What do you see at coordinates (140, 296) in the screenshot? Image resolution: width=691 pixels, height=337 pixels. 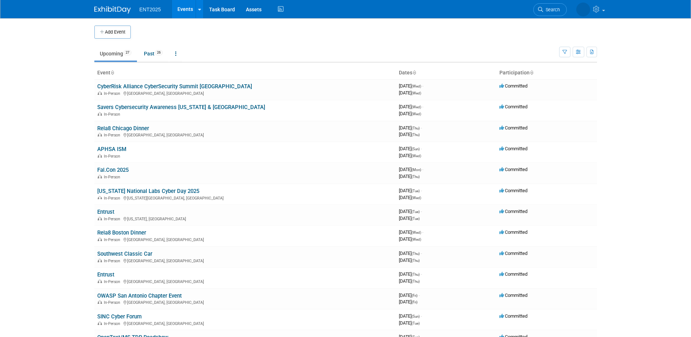 I see `a: OWASP San Antonio Chapter Event` at bounding box center [140, 296].